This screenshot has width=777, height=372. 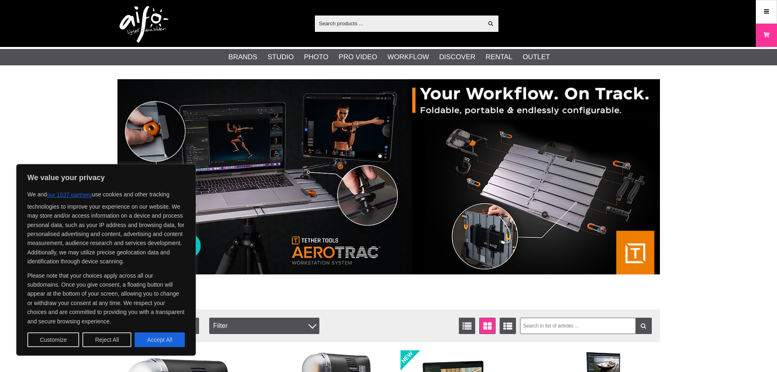 What do you see at coordinates (508, 325) in the screenshot?
I see `a: Extended list` at bounding box center [508, 325].